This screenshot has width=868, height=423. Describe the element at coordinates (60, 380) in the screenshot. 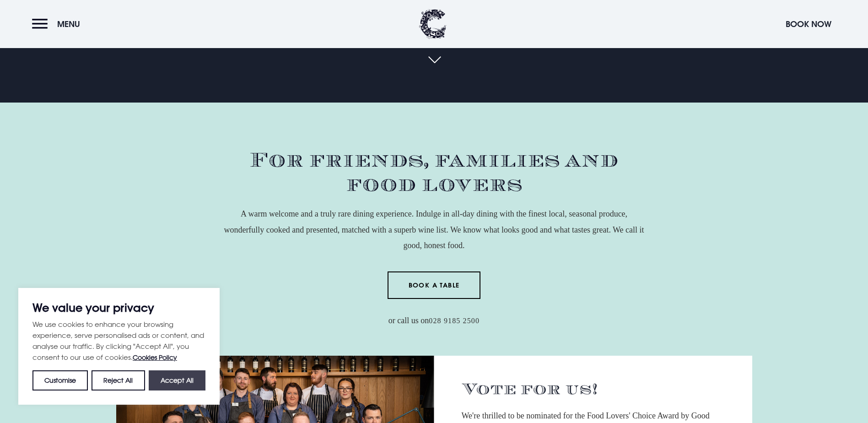

I see `button: Customise` at that location.